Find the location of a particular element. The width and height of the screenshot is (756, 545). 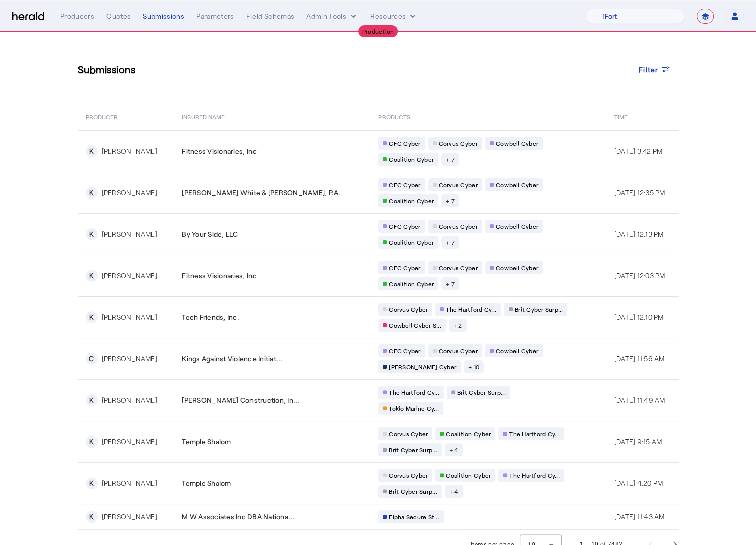

div: Parameters is located at coordinates (215, 16).